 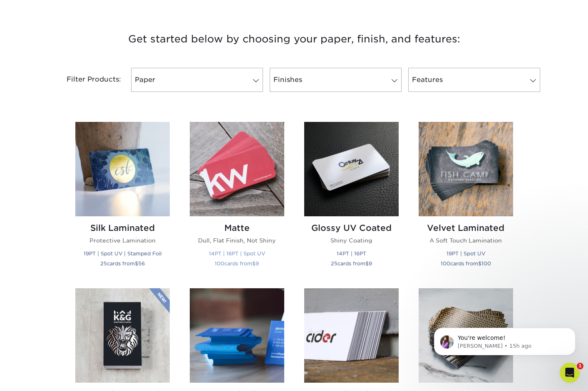 I want to click on span: 56, so click(x=142, y=263).